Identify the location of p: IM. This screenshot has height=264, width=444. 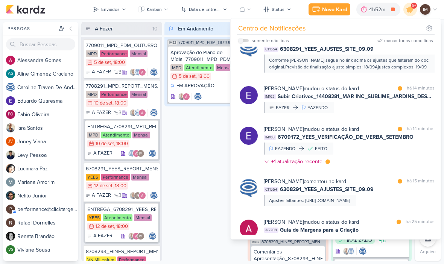
(425, 9).